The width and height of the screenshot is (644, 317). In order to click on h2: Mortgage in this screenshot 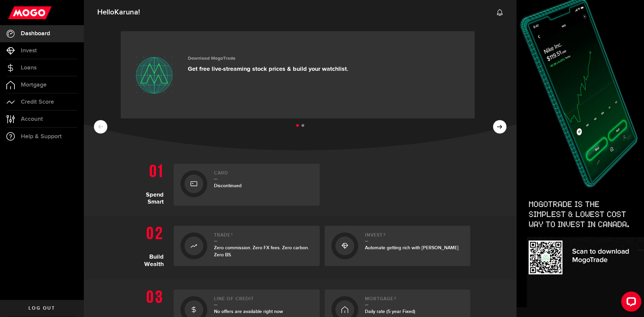, I will do `click(414, 301)`.